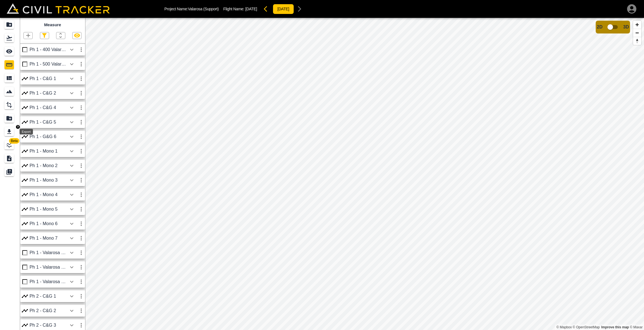 Image resolution: width=644 pixels, height=330 pixels. What do you see at coordinates (564, 327) in the screenshot?
I see `a: Mapbox` at bounding box center [564, 327].